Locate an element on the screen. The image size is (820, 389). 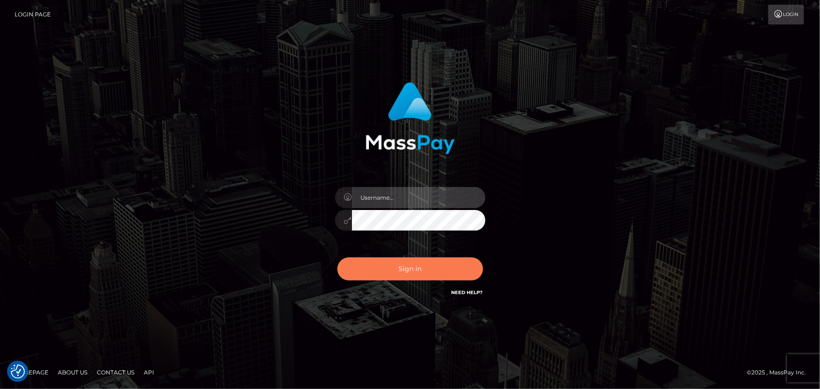
a: Need Help? is located at coordinates (467, 292).